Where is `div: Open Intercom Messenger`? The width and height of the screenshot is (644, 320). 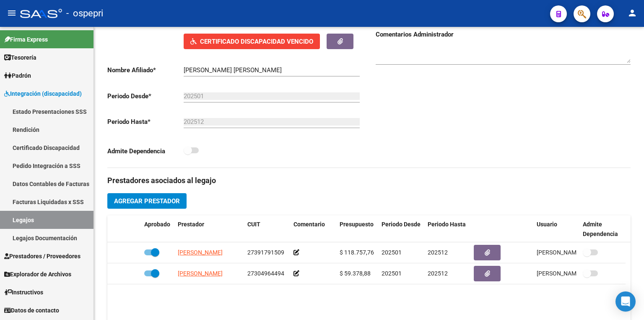
div: Open Intercom Messenger is located at coordinates (626, 301).